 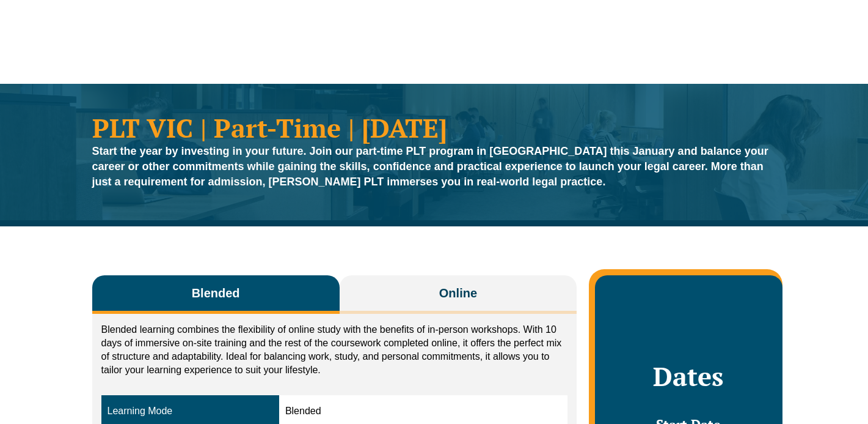 What do you see at coordinates (216, 293) in the screenshot?
I see `span: Blended` at bounding box center [216, 293].